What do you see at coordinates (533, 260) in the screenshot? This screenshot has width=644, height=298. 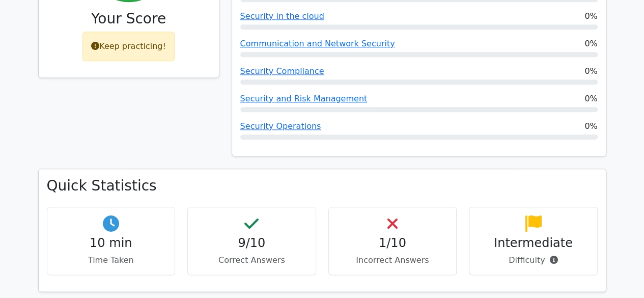 I see `p: Difficulty` at bounding box center [533, 260].